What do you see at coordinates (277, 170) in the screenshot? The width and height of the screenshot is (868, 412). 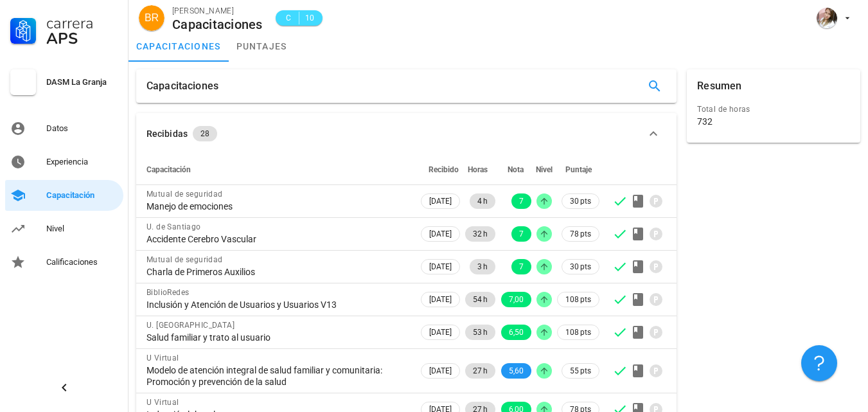 I see `th: Capacitación` at bounding box center [277, 170].